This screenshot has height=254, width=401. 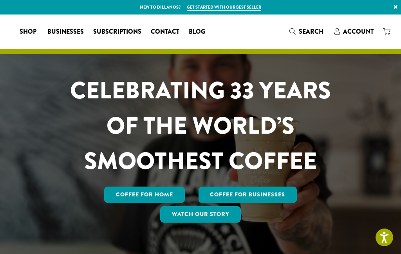 I want to click on span: Blog, so click(x=197, y=32).